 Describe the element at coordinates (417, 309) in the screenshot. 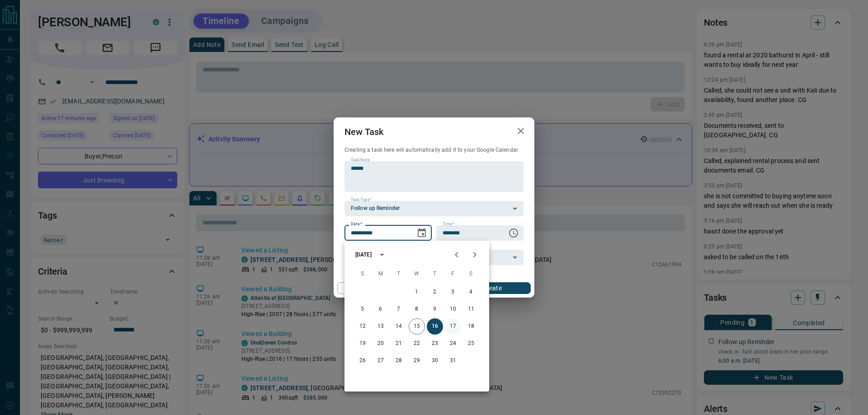

I see `button: 8` at that location.